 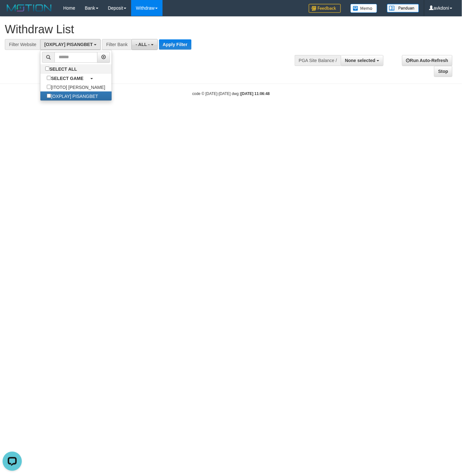 I want to click on button: Apply Filter, so click(x=175, y=45).